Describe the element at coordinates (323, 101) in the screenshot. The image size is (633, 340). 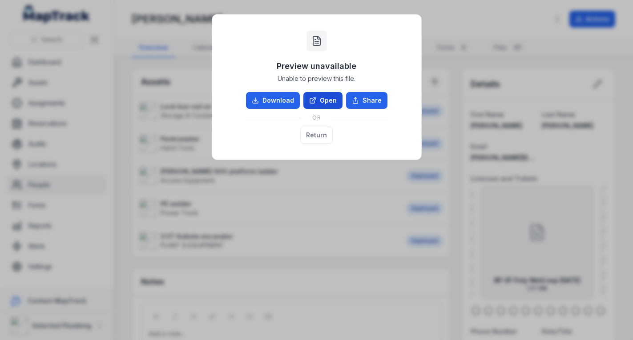
I see `a: Open` at that location.